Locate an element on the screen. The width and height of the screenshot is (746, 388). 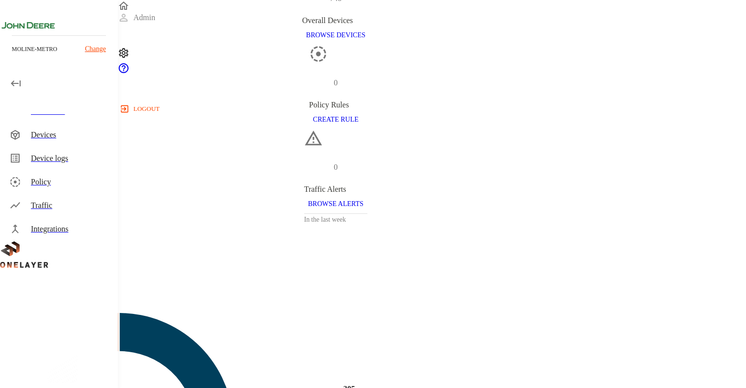
button: BROWSE ALERTS is located at coordinates (336, 204).